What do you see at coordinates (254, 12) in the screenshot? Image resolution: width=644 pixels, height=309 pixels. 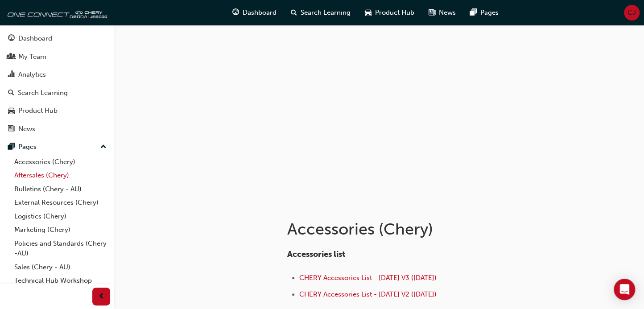 I see `a: guage-iconDashboard` at bounding box center [254, 12].